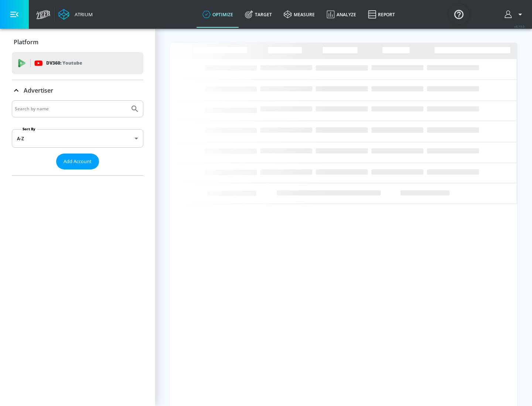 This screenshot has width=532, height=406. Describe the element at coordinates (78, 138) in the screenshot. I see `div: A-Z` at that location.